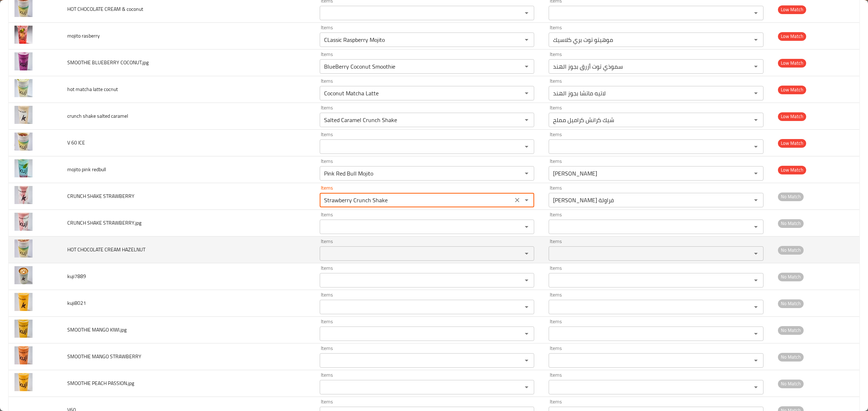 The width and height of the screenshot is (868, 411). I want to click on span: SMOOTHIE BLUEBERRY COCONUT.jpg, so click(108, 63).